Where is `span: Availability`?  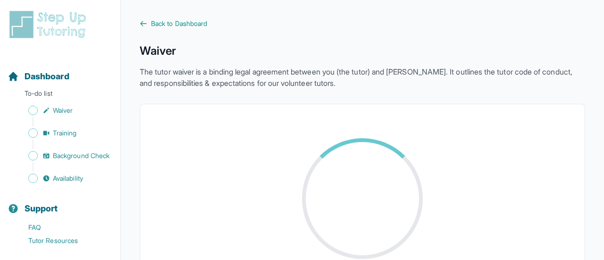 span: Availability is located at coordinates (68, 178).